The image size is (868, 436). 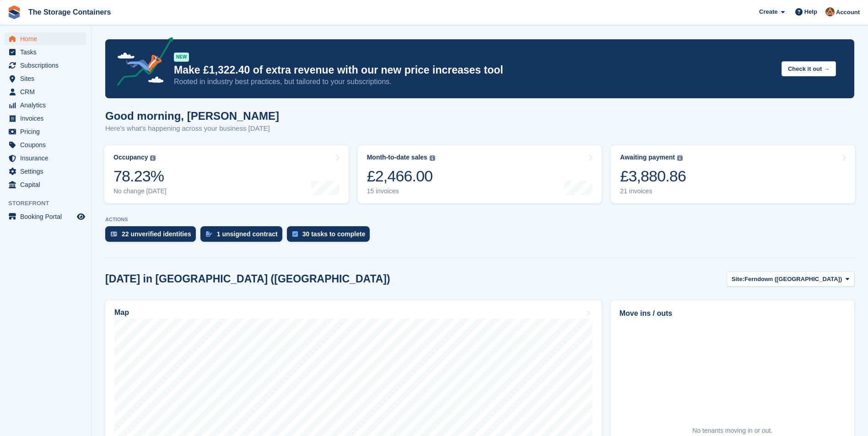 What do you see at coordinates (244, 236) in the screenshot?
I see `a: 1 unsigned contract` at bounding box center [244, 236].